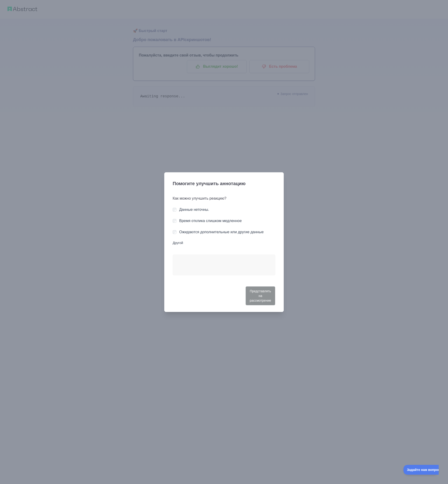 This screenshot has height=484, width=448. Describe the element at coordinates (194, 210) in the screenshot. I see `font: Данные неточны.` at that location.